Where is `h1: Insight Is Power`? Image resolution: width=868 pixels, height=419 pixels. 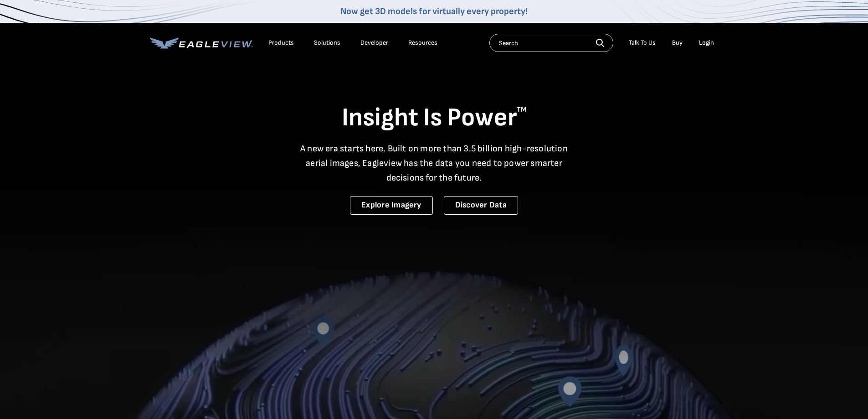
h1: Insight Is Power is located at coordinates (434, 118).